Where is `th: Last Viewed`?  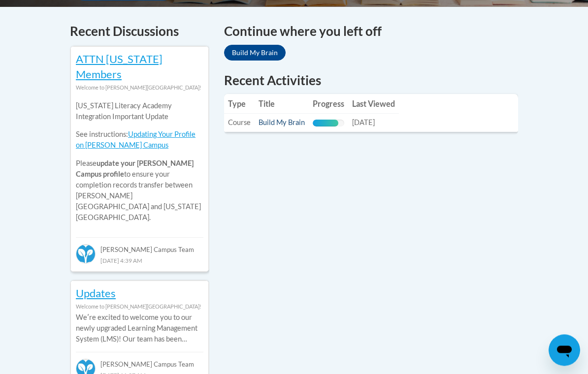
th: Last Viewed is located at coordinates (373, 104).